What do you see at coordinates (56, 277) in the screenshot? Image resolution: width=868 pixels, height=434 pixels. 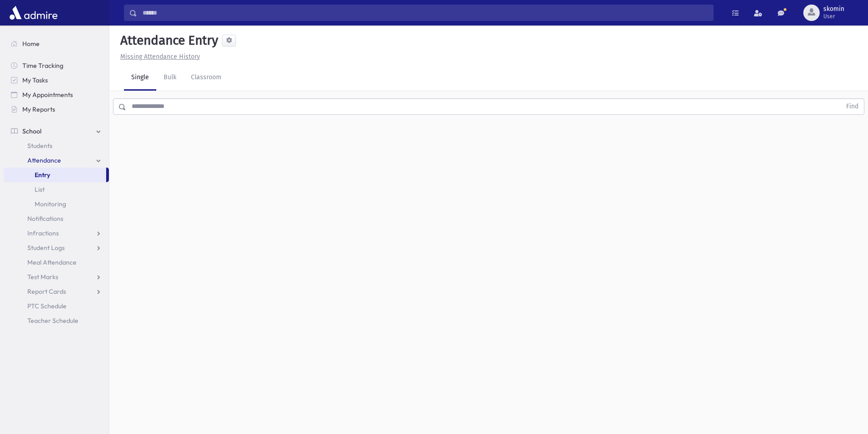 I see `a: Test Marks` at bounding box center [56, 277].